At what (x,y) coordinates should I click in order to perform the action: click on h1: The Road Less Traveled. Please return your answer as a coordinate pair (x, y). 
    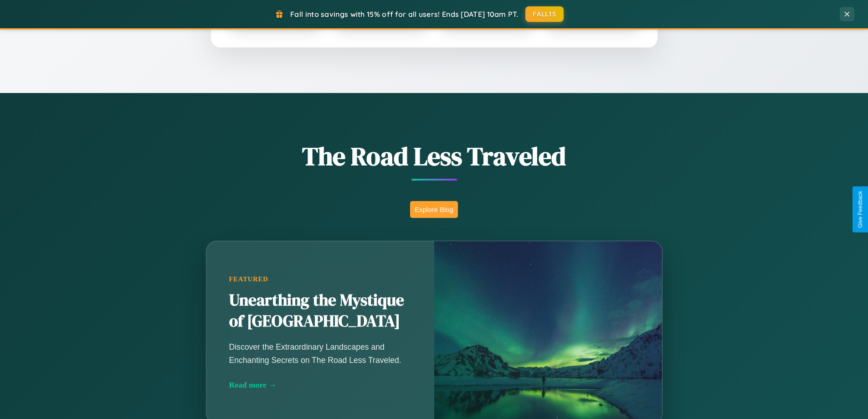
    Looking at the image, I should click on (434, 156).